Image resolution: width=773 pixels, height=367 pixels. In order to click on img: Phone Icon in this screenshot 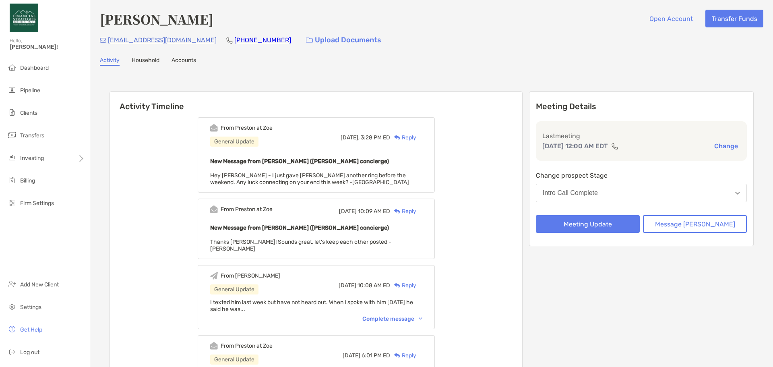, I will do `click(230, 40)`.